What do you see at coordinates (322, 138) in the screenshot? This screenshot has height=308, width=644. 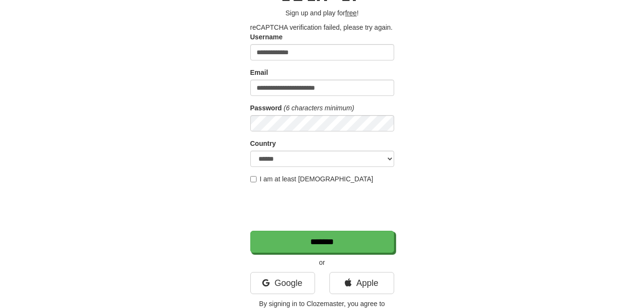 I see `form: reCAPTCHA verification failed, please try again.` at bounding box center [322, 138].